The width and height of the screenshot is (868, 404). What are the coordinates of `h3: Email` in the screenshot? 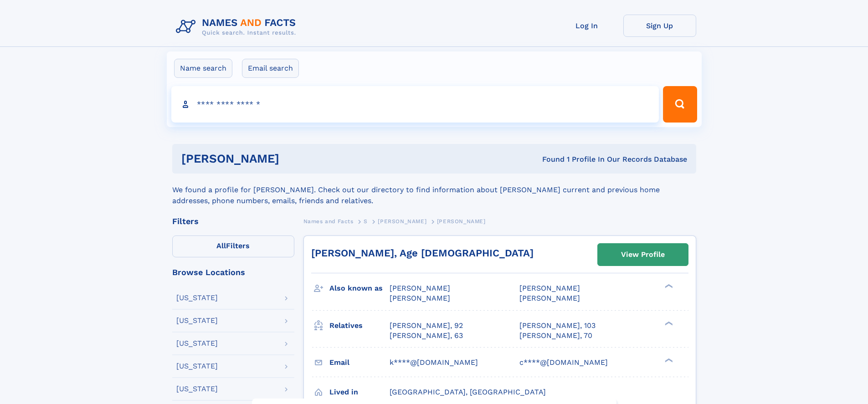 It's located at (360, 362).